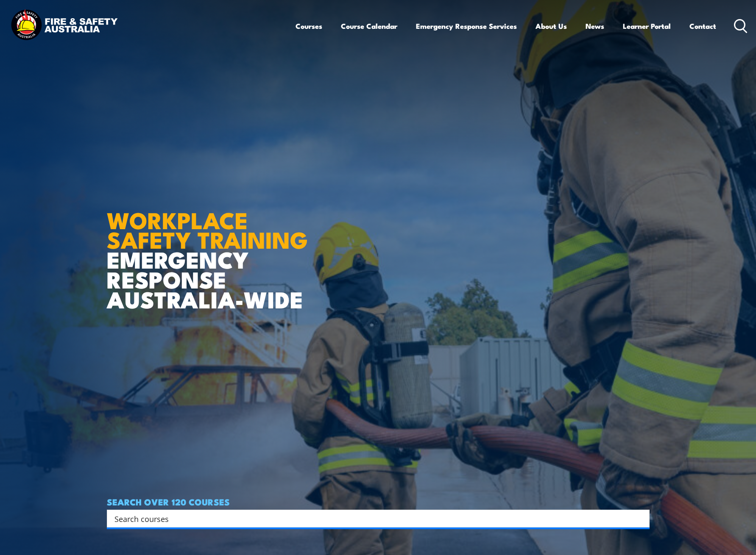 The image size is (756, 555). I want to click on input: Search input, so click(372, 518).